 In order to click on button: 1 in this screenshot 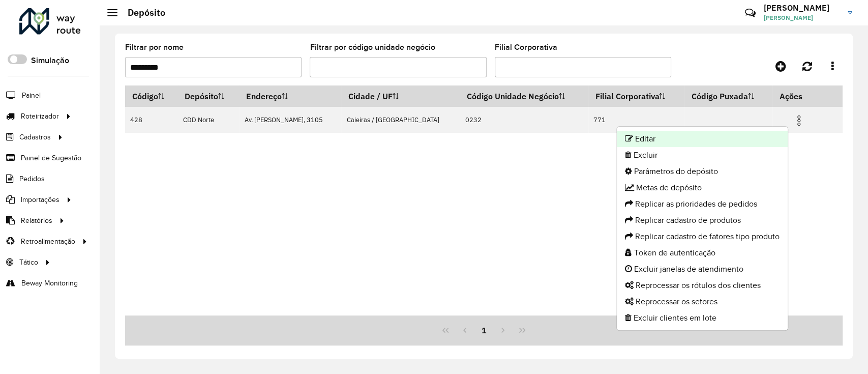, I will do `click(485, 330)`.